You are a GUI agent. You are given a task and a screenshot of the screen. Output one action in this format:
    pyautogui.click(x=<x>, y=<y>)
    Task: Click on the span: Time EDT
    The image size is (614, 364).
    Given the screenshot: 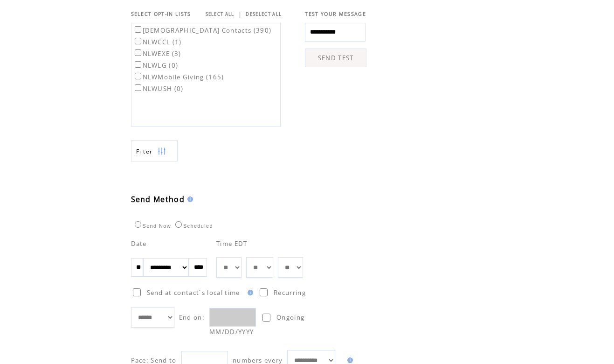 What is the action you would take?
    pyautogui.click(x=232, y=244)
    